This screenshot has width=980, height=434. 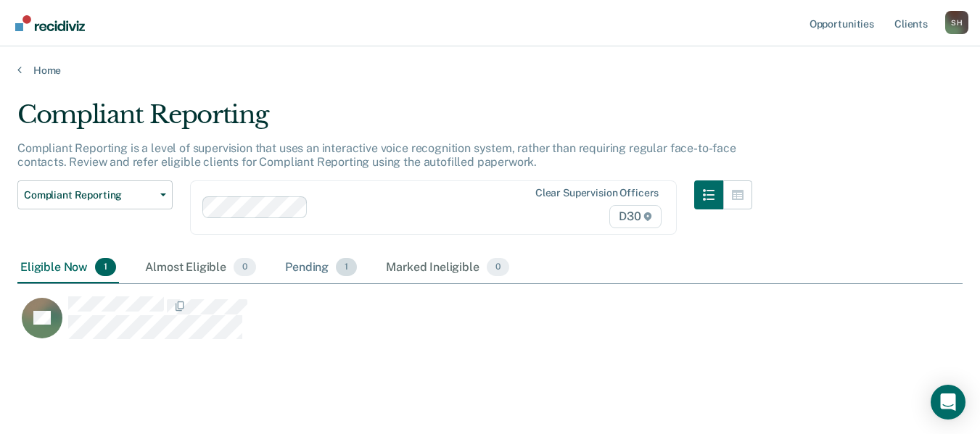 I want to click on p: Compliant Reporting is a level of supervision that uses an interactive voice recognition system, ..., so click(x=376, y=155).